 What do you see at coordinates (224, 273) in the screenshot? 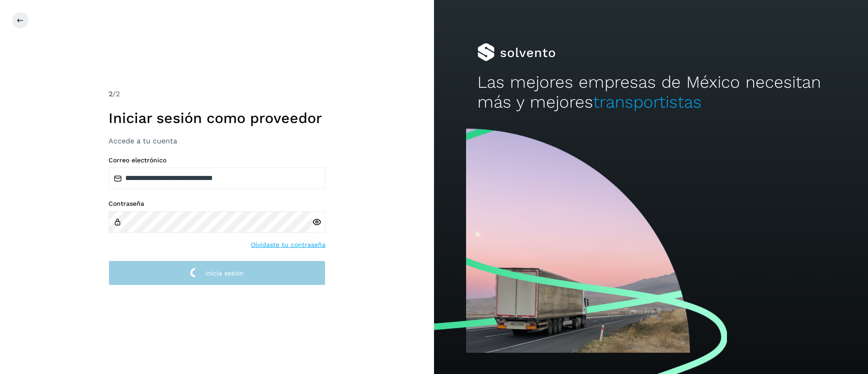
I see `span: Inicia sesión` at bounding box center [224, 273].